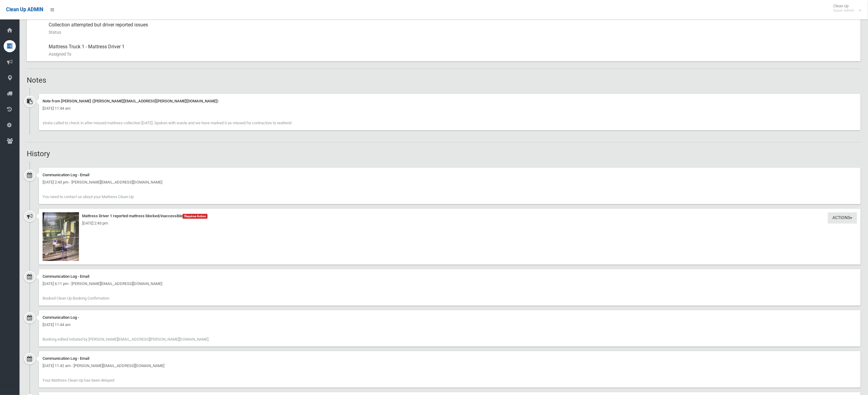  What do you see at coordinates (76, 298) in the screenshot?
I see `span: Booked Clean Up Booking Confirmation` at bounding box center [76, 298].